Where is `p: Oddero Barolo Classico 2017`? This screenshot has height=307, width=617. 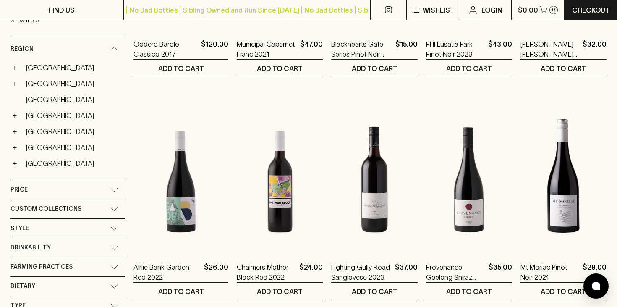 p: Oddero Barolo Classico 2017 is located at coordinates (165, 49).